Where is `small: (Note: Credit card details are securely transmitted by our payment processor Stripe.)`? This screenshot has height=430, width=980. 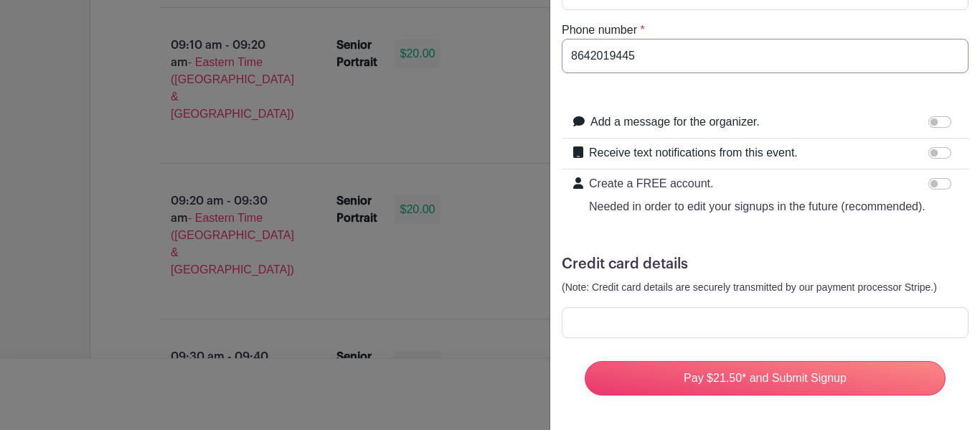 small: (Note: Credit card details are securely transmitted by our payment processor Stripe.) is located at coordinates (749, 287).